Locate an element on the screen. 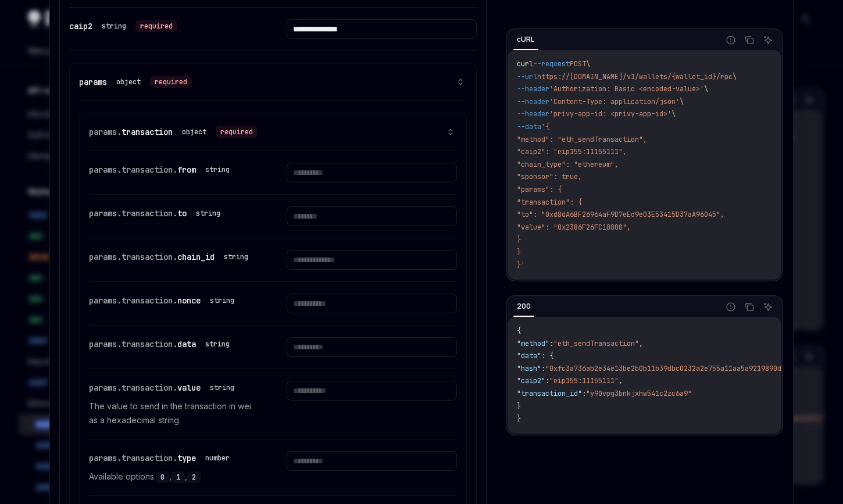 Image resolution: width=843 pixels, height=504 pixels. div: params.transaction.from is located at coordinates (162, 169).